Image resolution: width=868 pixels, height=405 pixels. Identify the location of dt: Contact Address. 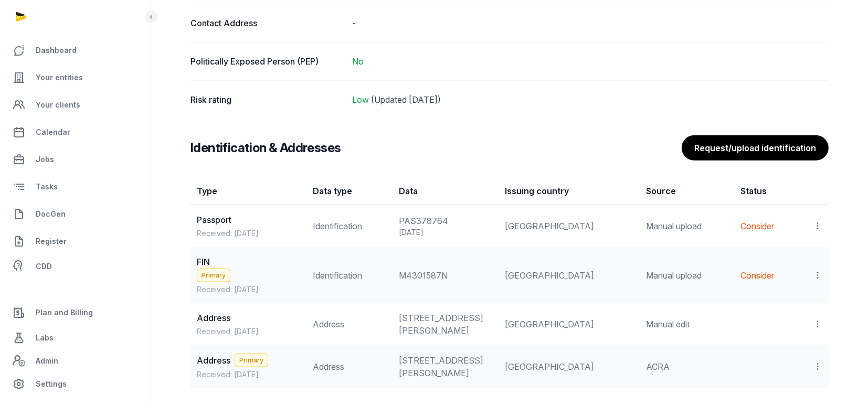
(267, 23).